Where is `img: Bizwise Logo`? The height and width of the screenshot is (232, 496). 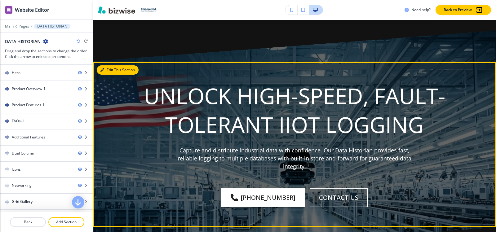 img: Bizwise Logo is located at coordinates (116, 10).